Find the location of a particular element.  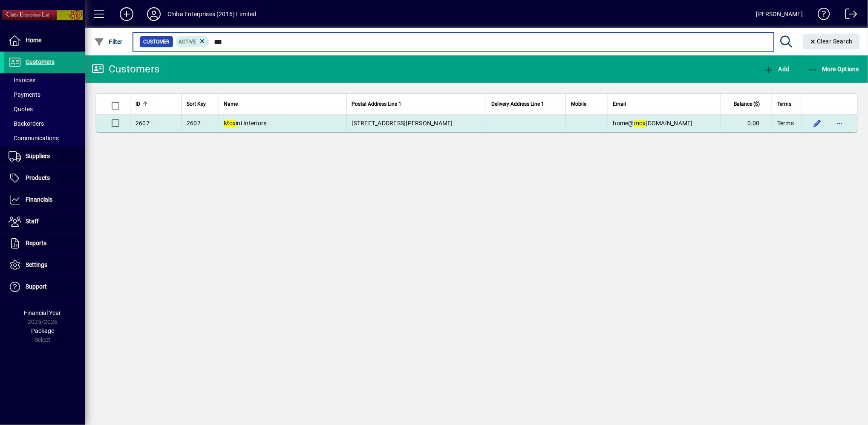

a: Knowledge Base is located at coordinates (821, 16).